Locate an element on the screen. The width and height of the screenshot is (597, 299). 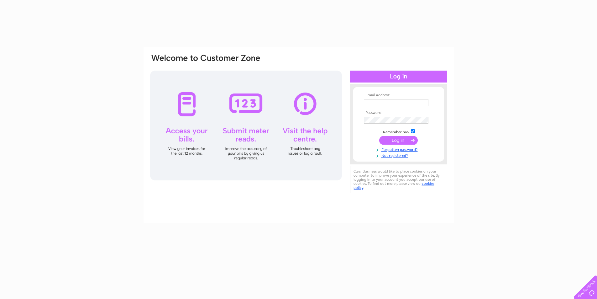
div: Clear Business would like to place cookies on your computer to improve your experience of the sit... is located at coordinates (399, 179).